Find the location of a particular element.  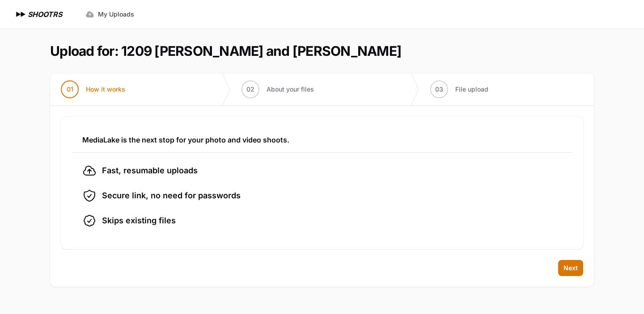

span: Fast, resumable uploads is located at coordinates (150, 171).